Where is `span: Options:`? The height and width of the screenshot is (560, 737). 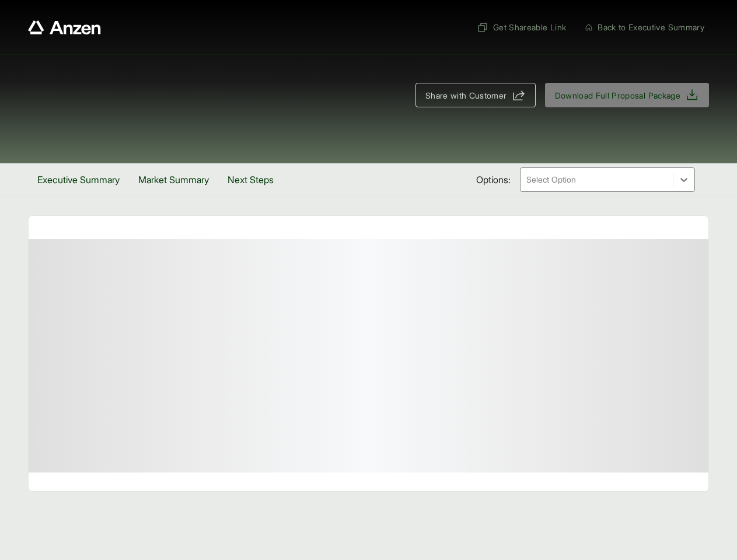
span: Options: is located at coordinates (493, 180).